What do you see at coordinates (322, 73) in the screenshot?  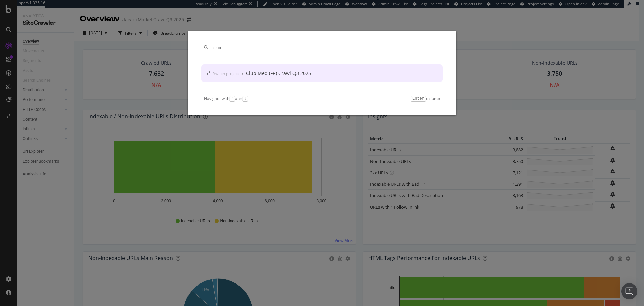 I see `div: modal` at bounding box center [322, 73].